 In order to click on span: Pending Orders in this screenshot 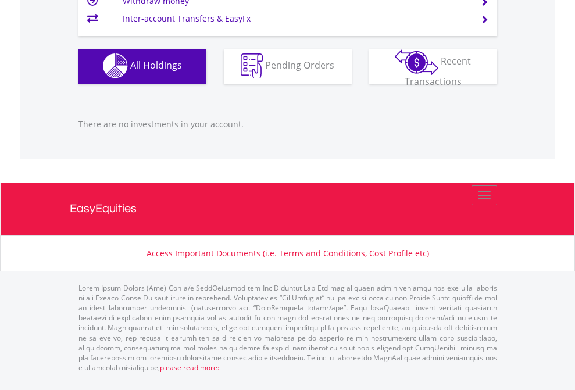, I will do `click(299, 65)`.